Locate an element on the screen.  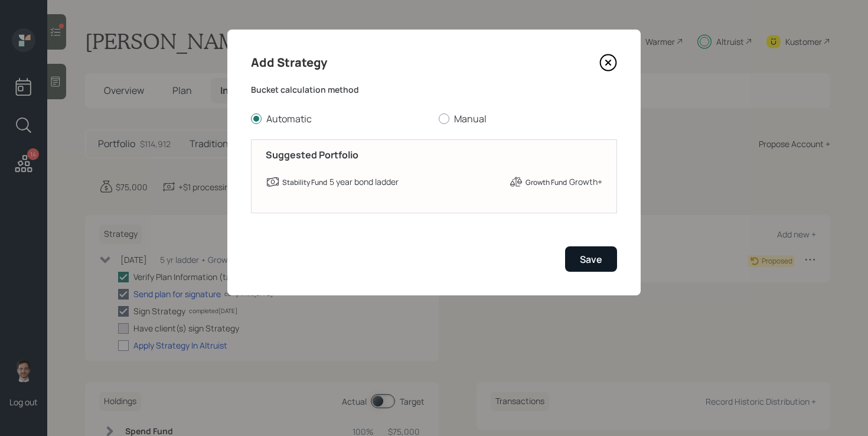
label: Growth Fund is located at coordinates (546, 183).